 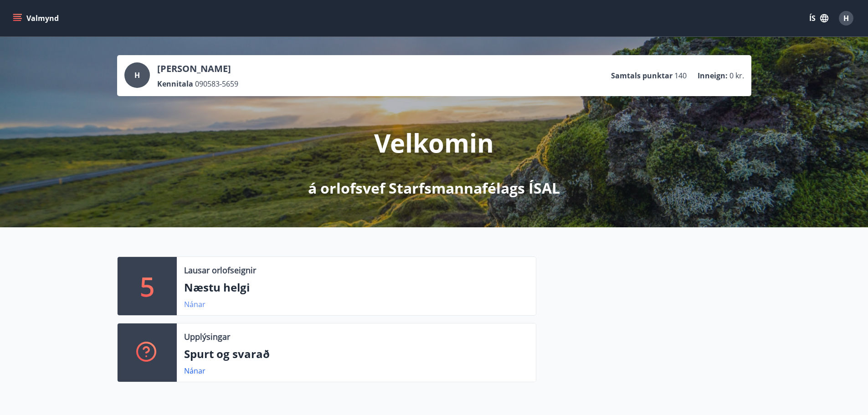 I want to click on p: Velkomin, so click(x=434, y=143).